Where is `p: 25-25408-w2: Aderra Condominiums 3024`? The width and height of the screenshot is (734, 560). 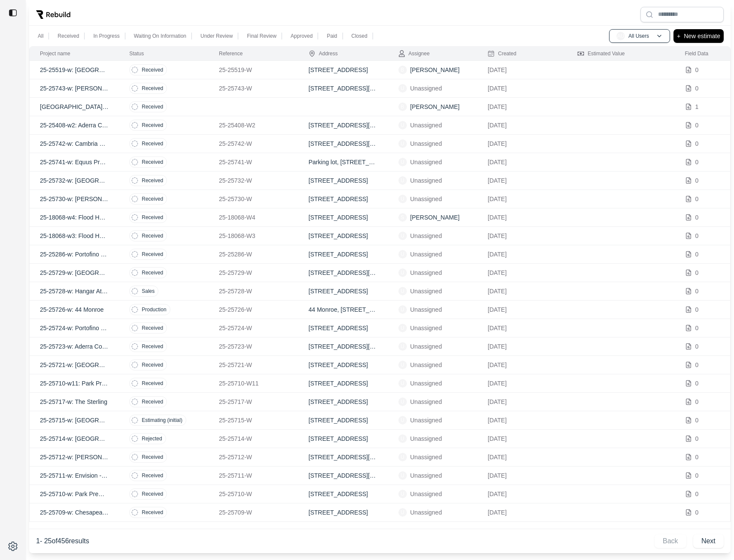 p: 25-25408-w2: Aderra Condominiums 3024 is located at coordinates (74, 125).